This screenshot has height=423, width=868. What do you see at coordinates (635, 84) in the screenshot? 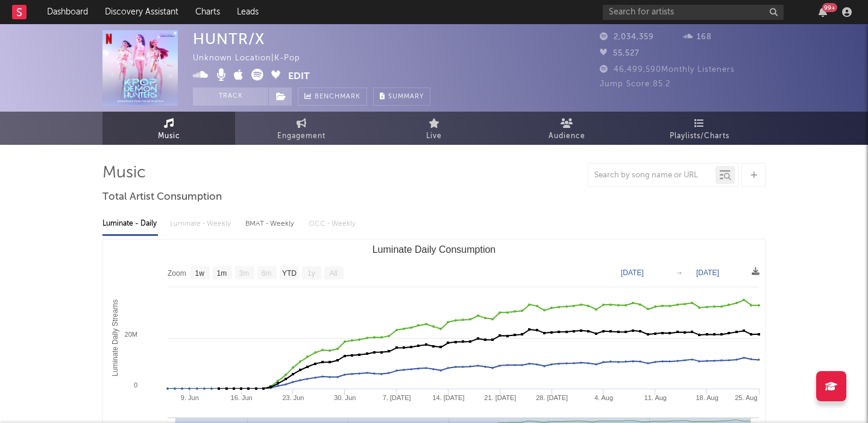
I see `span: Jump Score: 85.2` at bounding box center [635, 84].